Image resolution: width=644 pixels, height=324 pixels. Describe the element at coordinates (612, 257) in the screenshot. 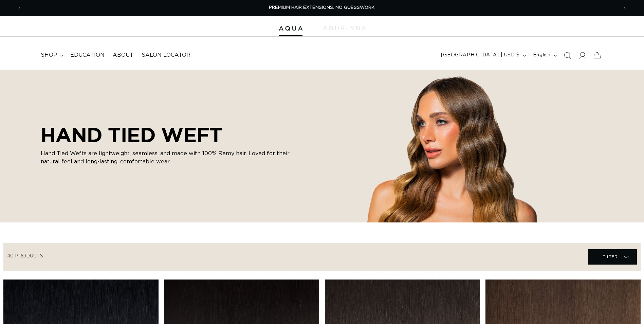

I see `summary: Filter` at that location.